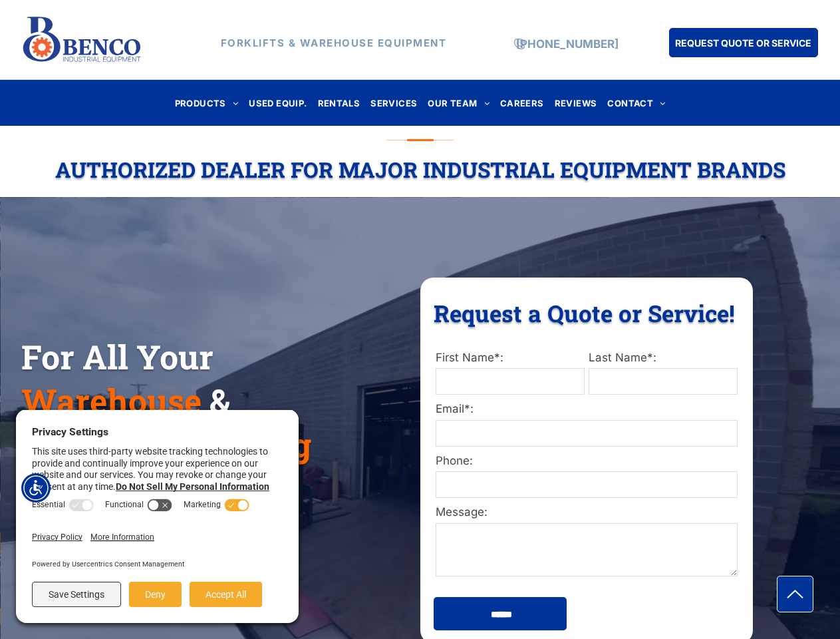 This screenshot has width=840, height=639. What do you see at coordinates (166, 444) in the screenshot?
I see `span: Material Handling` at bounding box center [166, 444].